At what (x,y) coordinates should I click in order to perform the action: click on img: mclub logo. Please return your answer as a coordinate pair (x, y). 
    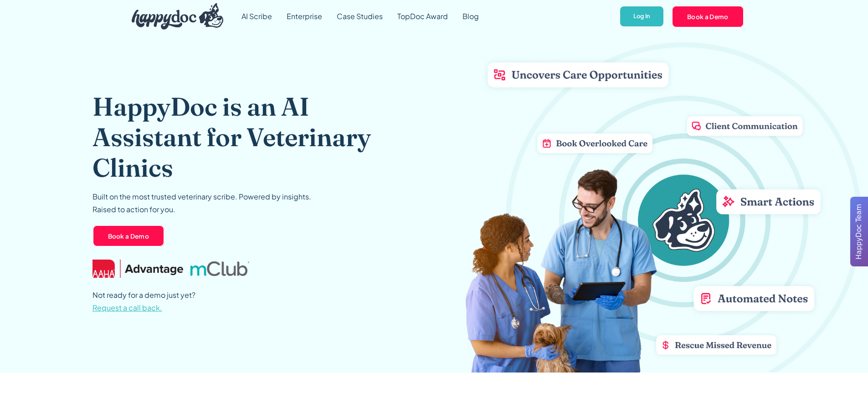
    Looking at the image, I should click on (220, 269).